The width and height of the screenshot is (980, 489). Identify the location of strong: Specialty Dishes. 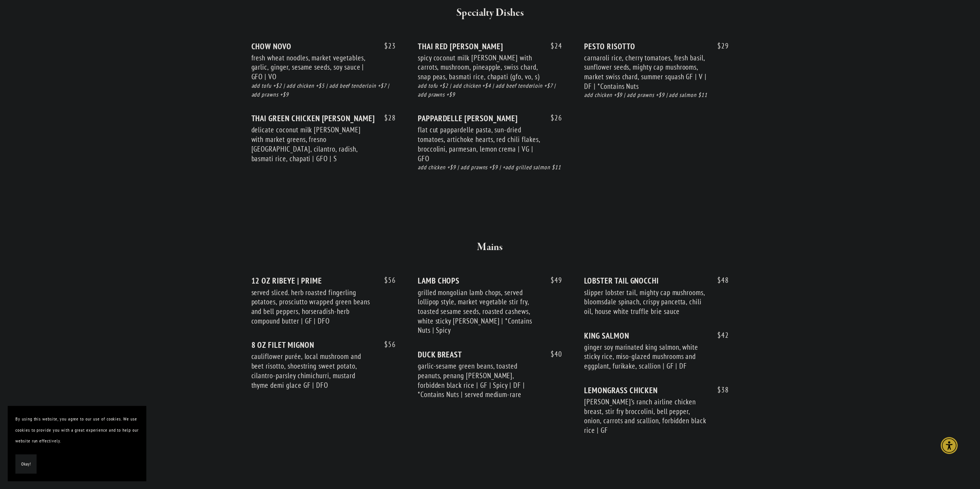
(490, 12).